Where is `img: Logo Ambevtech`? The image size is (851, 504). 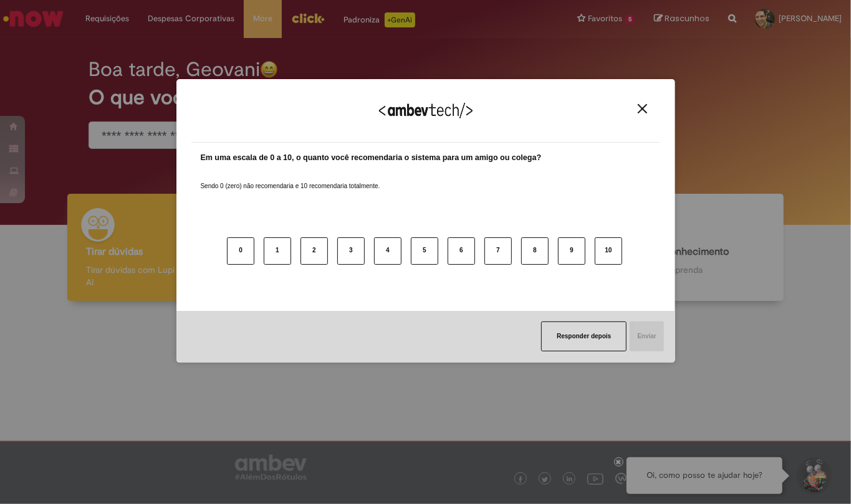
img: Logo Ambevtech is located at coordinates (426, 110).